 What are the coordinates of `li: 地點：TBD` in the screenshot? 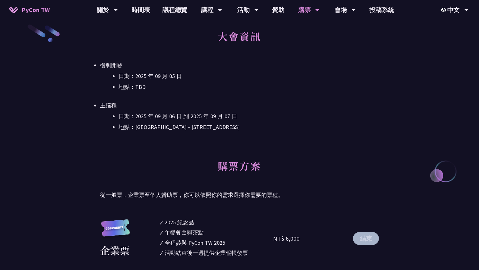 It's located at (249, 87).